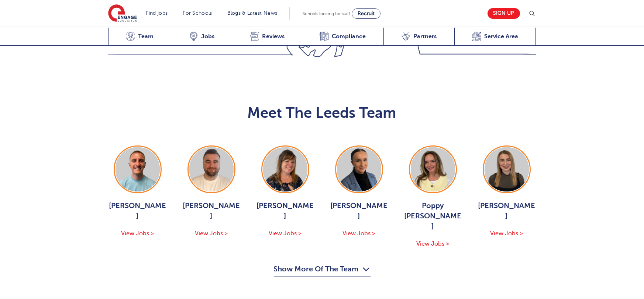 The height and width of the screenshot is (299, 644). I want to click on img: Holly Johnson, so click(359, 169).